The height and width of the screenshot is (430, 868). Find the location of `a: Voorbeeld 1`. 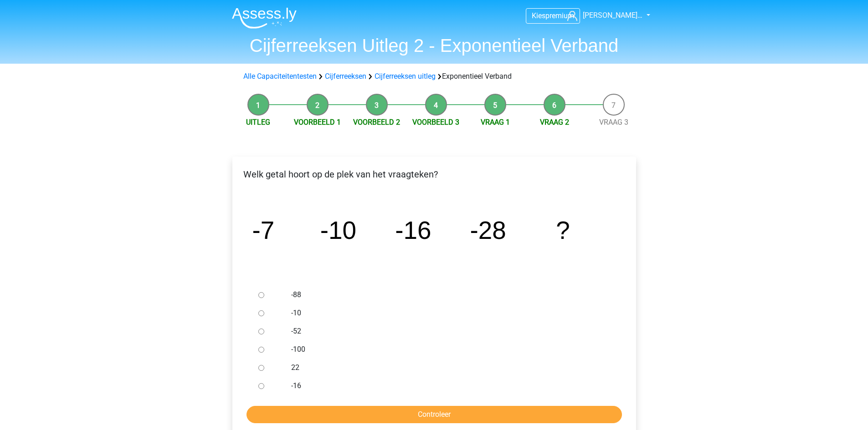

a: Voorbeeld 1 is located at coordinates (317, 122).